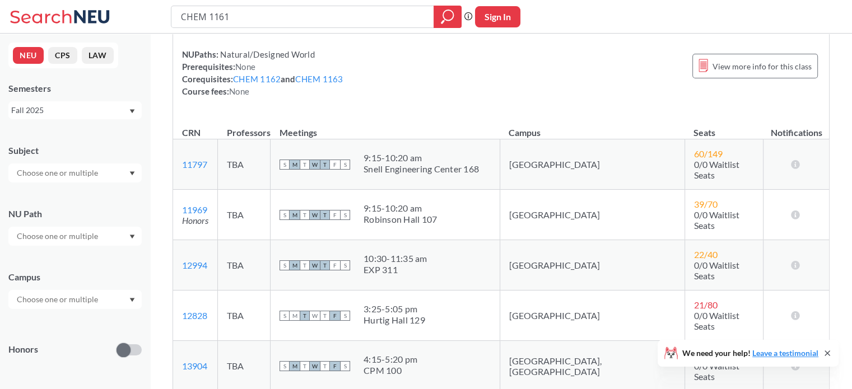 The height and width of the screenshot is (389, 852). I want to click on a: 12994, so click(194, 265).